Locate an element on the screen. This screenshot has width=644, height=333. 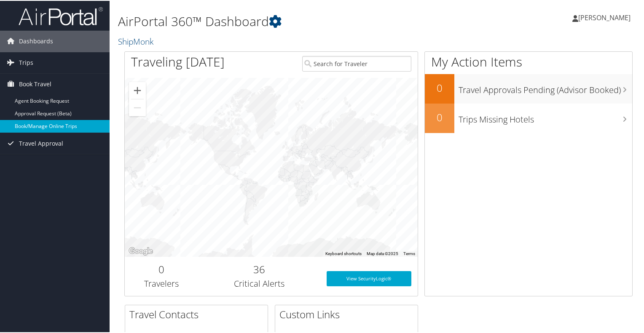
input: Search for Traveler is located at coordinates (357, 63).